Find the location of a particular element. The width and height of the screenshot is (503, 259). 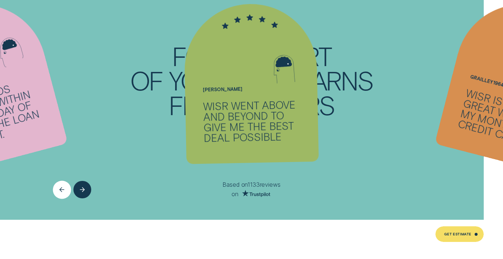

div: Wisr went above and beyond to give me the best deal possible is located at coordinates (252, 121).